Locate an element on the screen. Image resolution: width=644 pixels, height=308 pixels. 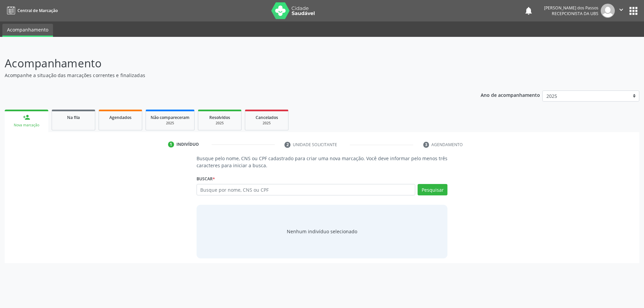
a: Acompanhamento is located at coordinates (27, 30).